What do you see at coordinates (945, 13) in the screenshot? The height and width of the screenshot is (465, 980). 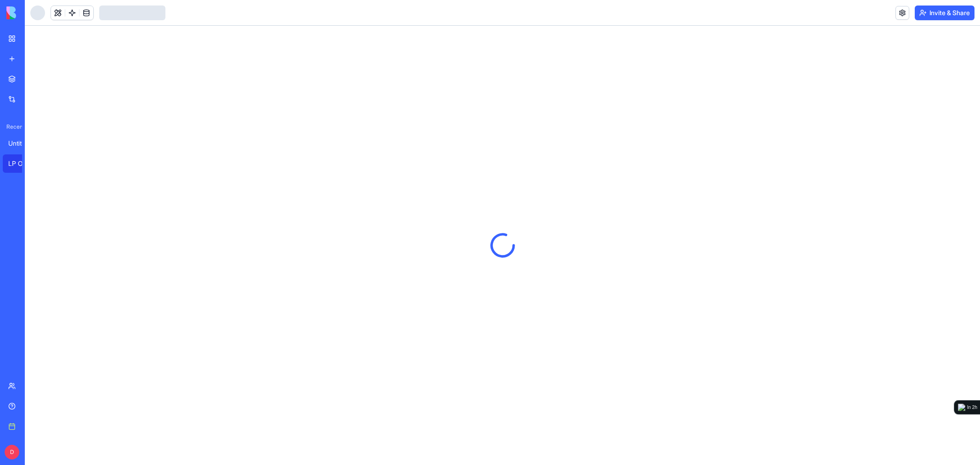 I see `button: Invite & Share` at bounding box center [945, 13].